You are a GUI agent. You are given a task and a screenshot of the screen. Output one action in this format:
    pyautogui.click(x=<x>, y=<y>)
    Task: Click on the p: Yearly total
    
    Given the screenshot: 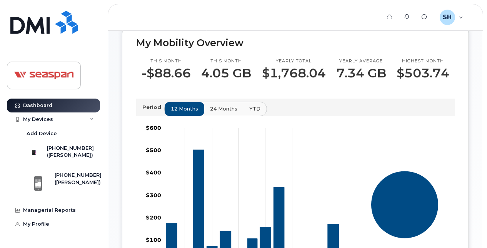 What is the action you would take?
    pyautogui.click(x=294, y=61)
    